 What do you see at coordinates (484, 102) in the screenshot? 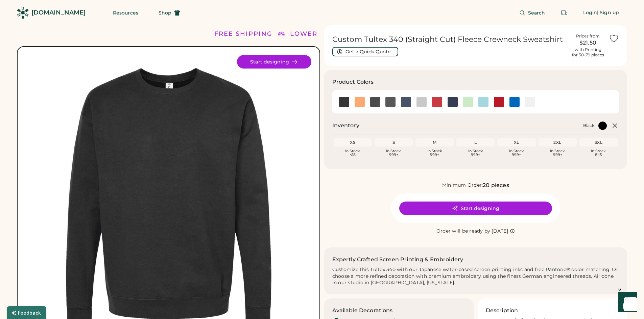
I see `img: Purist Blue Swatch Image` at bounding box center [484, 102].